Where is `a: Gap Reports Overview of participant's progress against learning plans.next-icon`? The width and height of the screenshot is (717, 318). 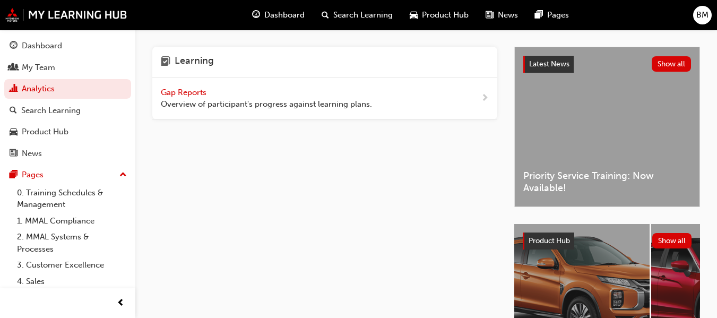
a: Gap Reports Overview of participant's progress against learning plans.next-icon is located at coordinates (325, 99).